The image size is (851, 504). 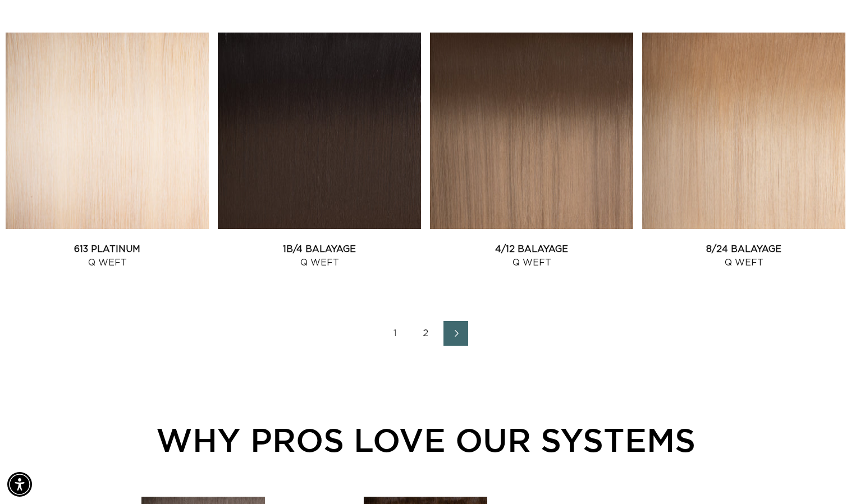 What do you see at coordinates (426, 439) in the screenshot?
I see `div: WHY PROS LOVE OUR SYSTEMS` at bounding box center [426, 439].